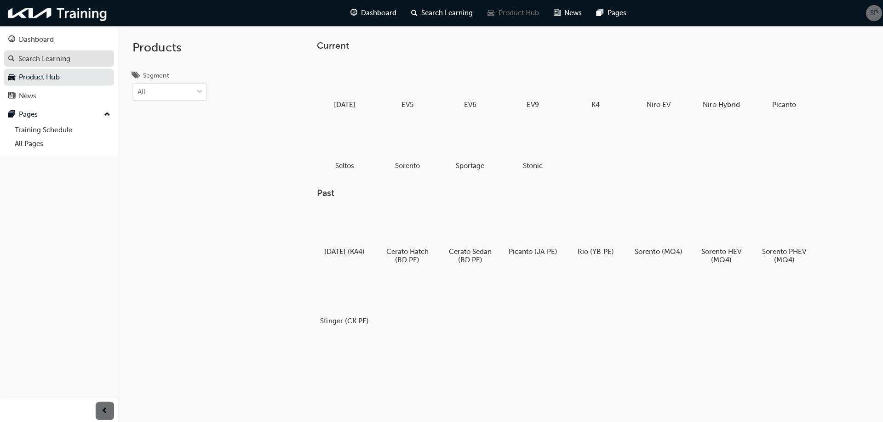 The height and width of the screenshot is (422, 883). Describe the element at coordinates (440, 13) in the screenshot. I see `a: search-iconSearch Learning` at that location.